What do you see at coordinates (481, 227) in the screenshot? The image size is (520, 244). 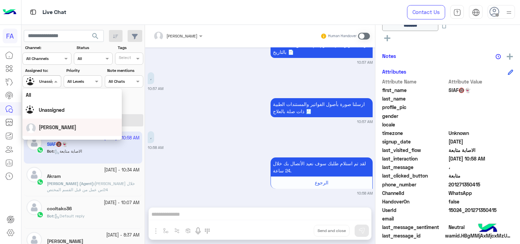 I see `span: 0` at bounding box center [481, 227].